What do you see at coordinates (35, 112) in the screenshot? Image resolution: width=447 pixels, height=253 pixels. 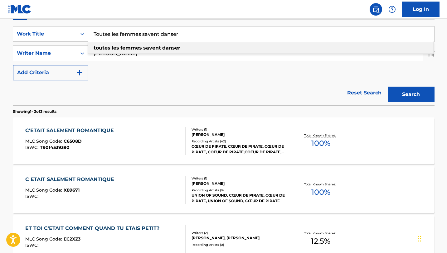 I see `p: Showing 1 - 3 of 3 results` at bounding box center [35, 112].